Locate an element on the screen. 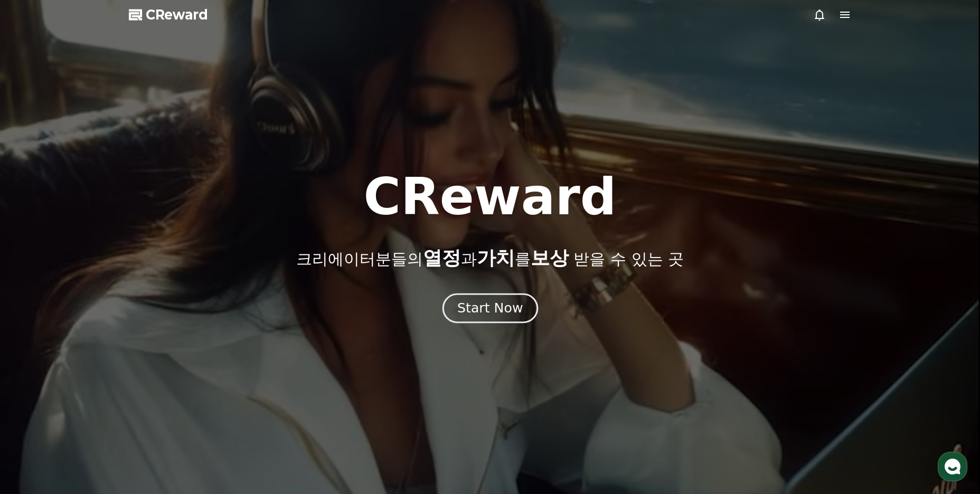  a: CReward is located at coordinates (168, 15).